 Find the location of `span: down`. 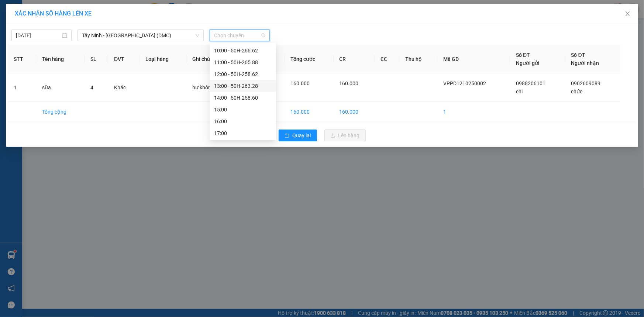

span: down is located at coordinates (197, 36).